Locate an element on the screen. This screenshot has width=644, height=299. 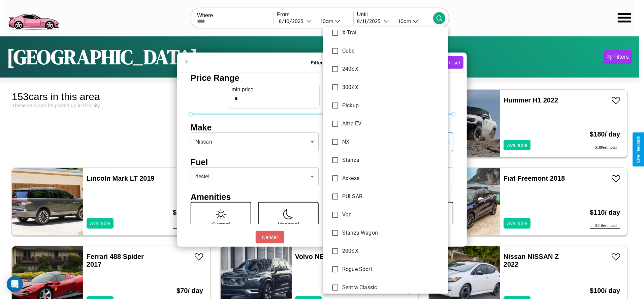
span: PULSAR is located at coordinates (393, 197).